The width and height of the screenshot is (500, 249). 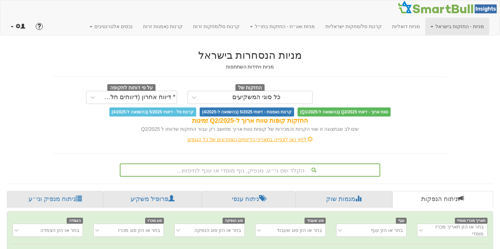 I want to click on h2: מניות הנסחרות בישראל, so click(x=250, y=55).